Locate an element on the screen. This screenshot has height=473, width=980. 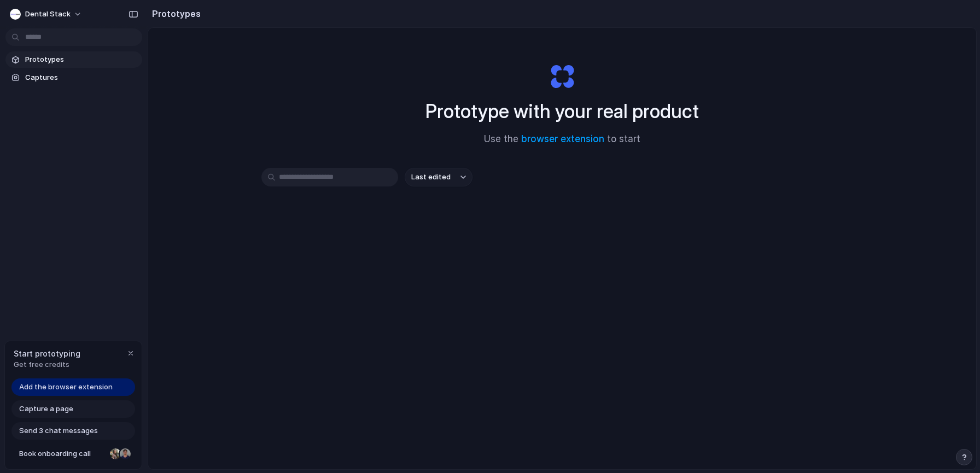
span: Captures is located at coordinates (82, 78).